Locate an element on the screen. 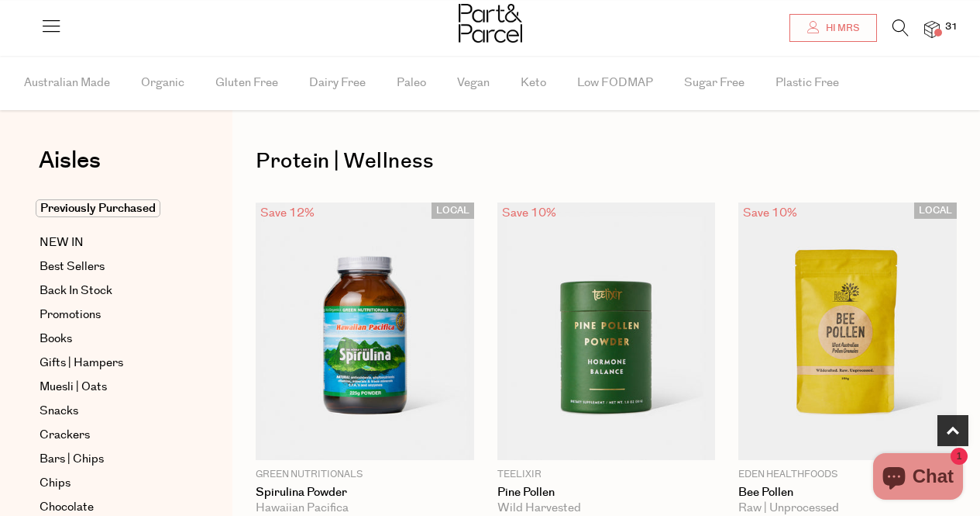  a: Crackers is located at coordinates (110, 435).